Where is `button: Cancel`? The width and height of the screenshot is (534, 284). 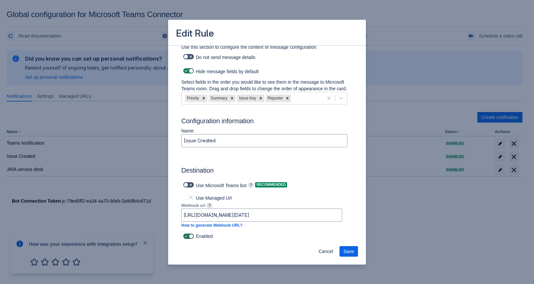
button: Cancel is located at coordinates (326, 252).